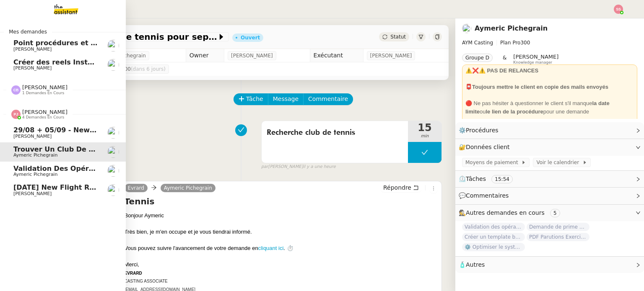  Describe the element at coordinates (475, 264) in the screenshot. I see `span: Autres` at that location.